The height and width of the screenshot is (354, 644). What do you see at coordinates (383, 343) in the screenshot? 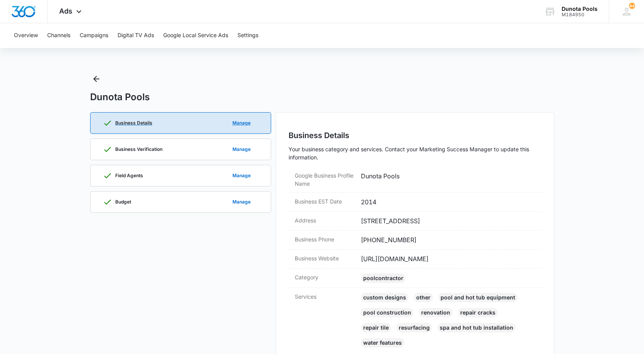
I see `div: Water features` at bounding box center [383, 343].